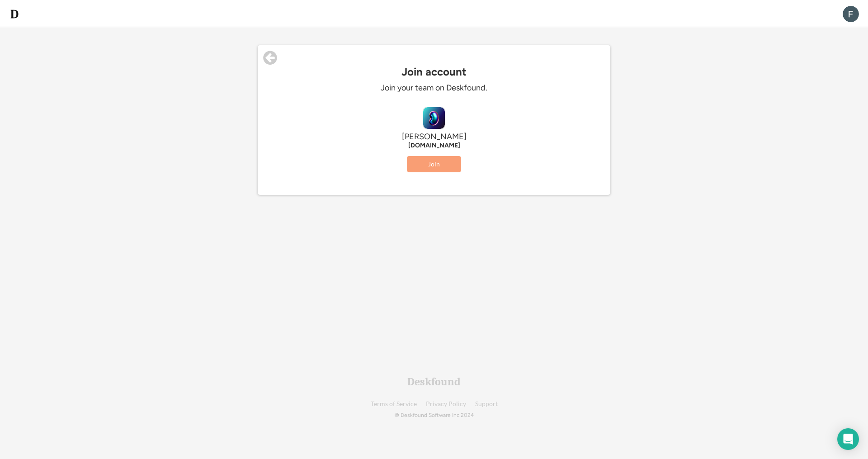 The image size is (868, 459). What do you see at coordinates (434, 164) in the screenshot?
I see `button: Join` at bounding box center [434, 164].